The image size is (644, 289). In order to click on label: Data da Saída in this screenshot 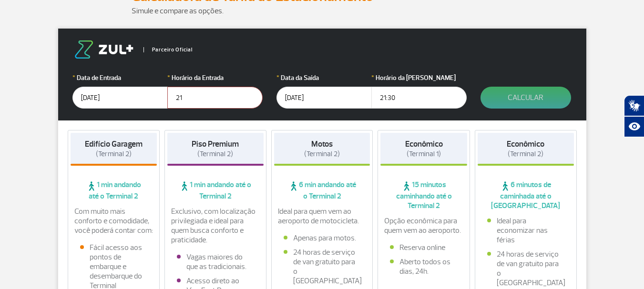, I will do `click(324, 78)`.